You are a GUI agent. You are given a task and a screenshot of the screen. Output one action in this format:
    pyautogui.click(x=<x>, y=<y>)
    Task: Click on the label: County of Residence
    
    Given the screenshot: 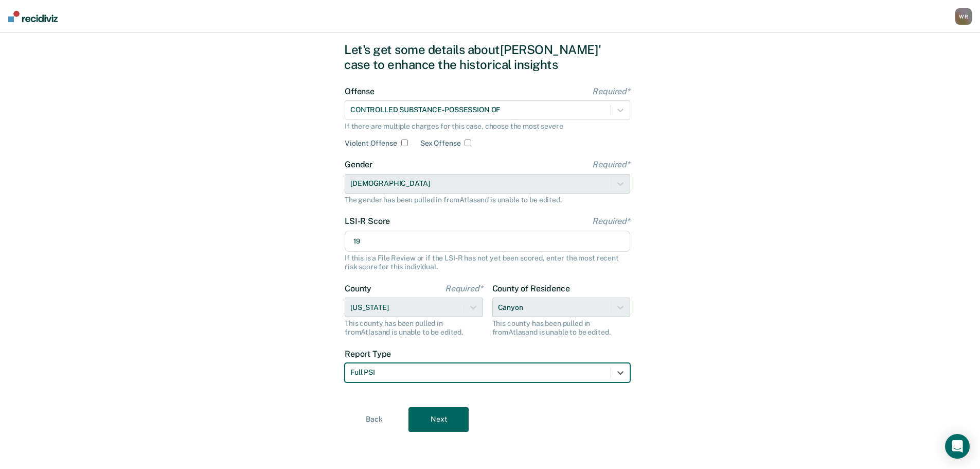 What is the action you would take?
    pyautogui.click(x=561, y=288)
    